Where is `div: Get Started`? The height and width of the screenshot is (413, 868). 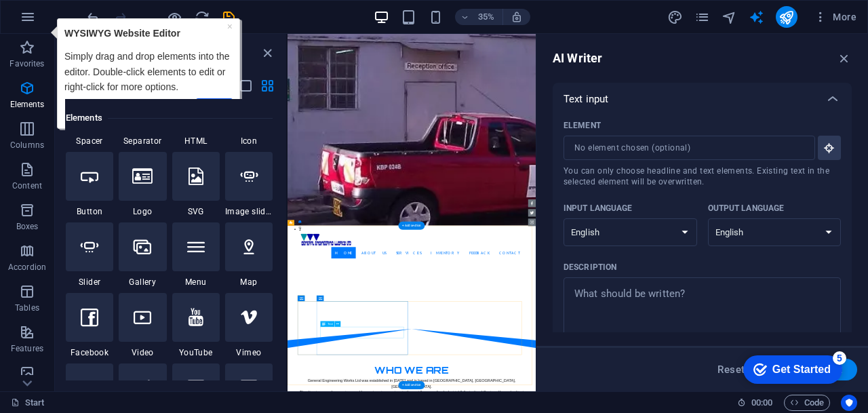 div: Get Started is located at coordinates (70, 21).